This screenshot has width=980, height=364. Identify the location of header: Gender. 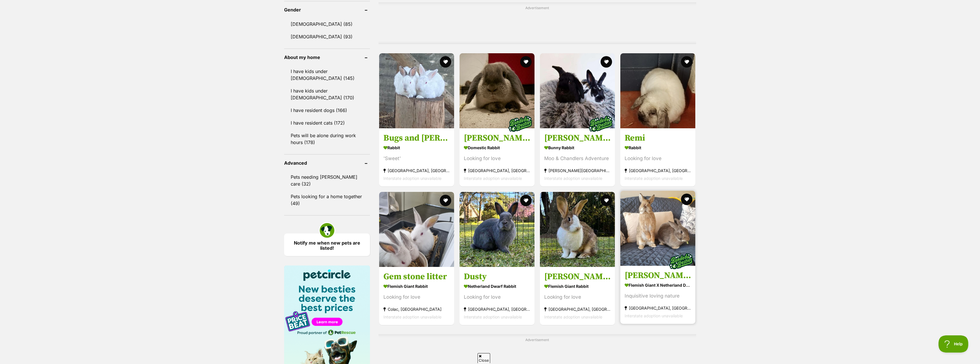
(327, 10).